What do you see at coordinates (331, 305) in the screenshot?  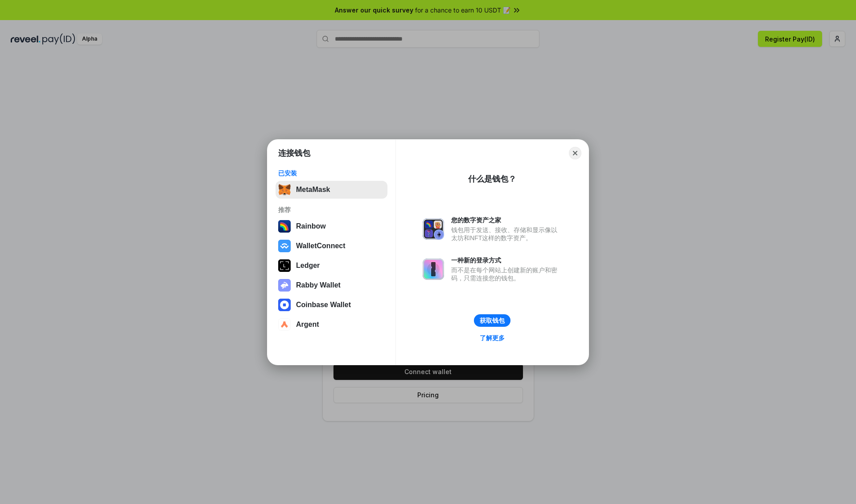 I see `button: Coinbase Wallet` at bounding box center [331, 305].